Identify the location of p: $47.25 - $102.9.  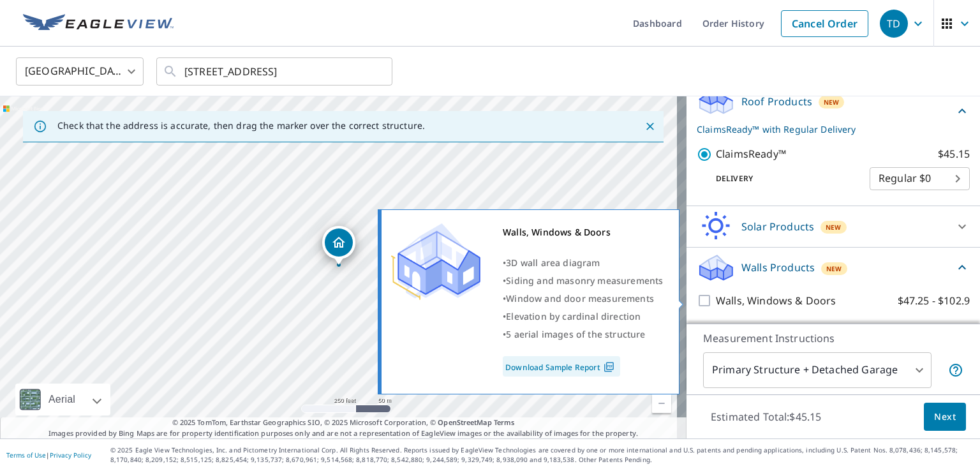
(934, 300).